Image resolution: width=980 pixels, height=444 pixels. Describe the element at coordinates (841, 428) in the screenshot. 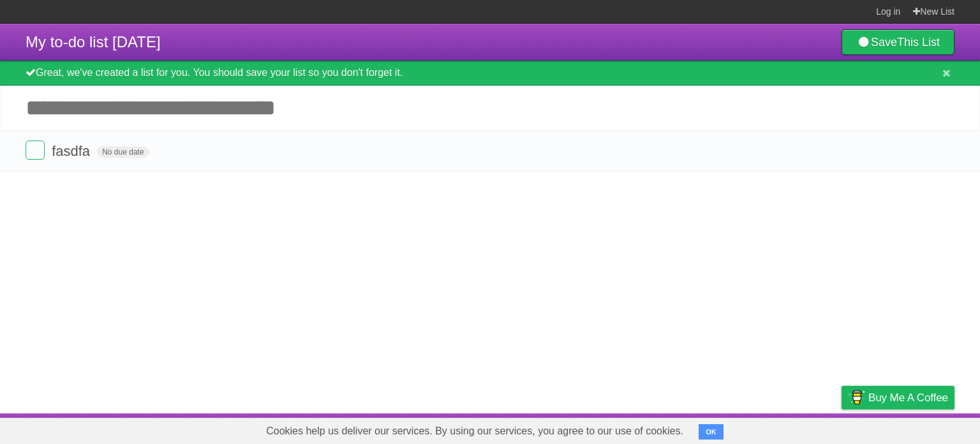

I see `a: Privacy` at that location.